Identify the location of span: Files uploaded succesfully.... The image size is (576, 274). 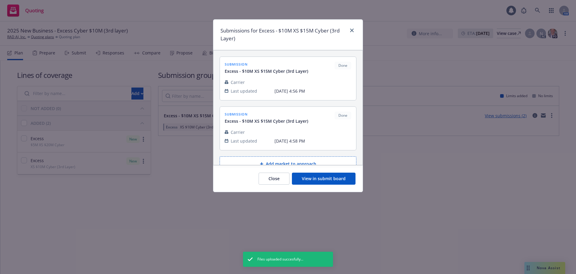
(280, 259).